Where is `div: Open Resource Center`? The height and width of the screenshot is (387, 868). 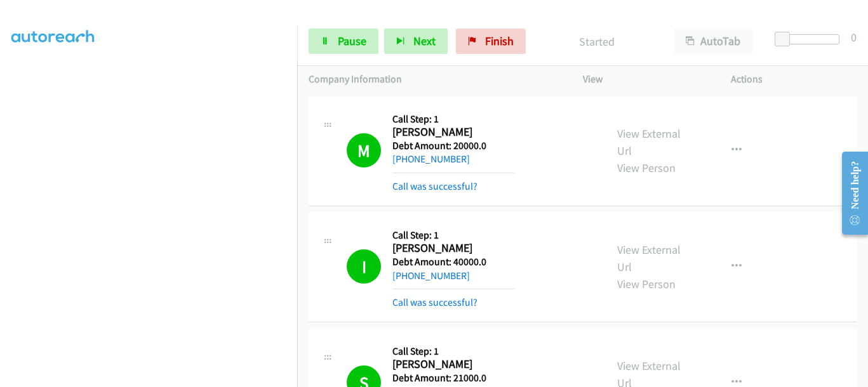
div: Open Resource Center is located at coordinates (23, 50).